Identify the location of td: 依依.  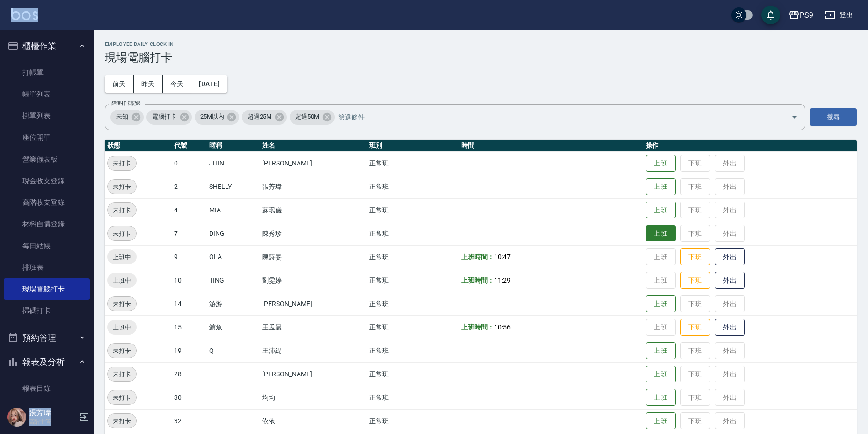
(313, 420).